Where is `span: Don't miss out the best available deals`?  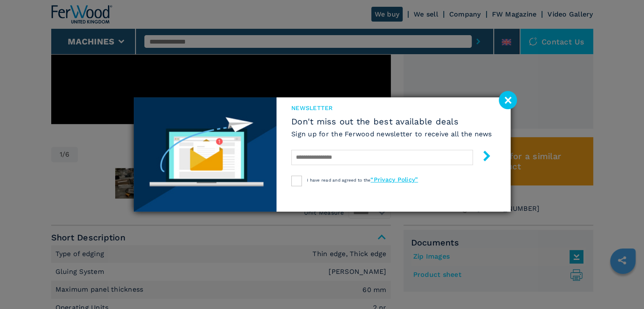
span: Don't miss out the best available deals is located at coordinates (392, 121).